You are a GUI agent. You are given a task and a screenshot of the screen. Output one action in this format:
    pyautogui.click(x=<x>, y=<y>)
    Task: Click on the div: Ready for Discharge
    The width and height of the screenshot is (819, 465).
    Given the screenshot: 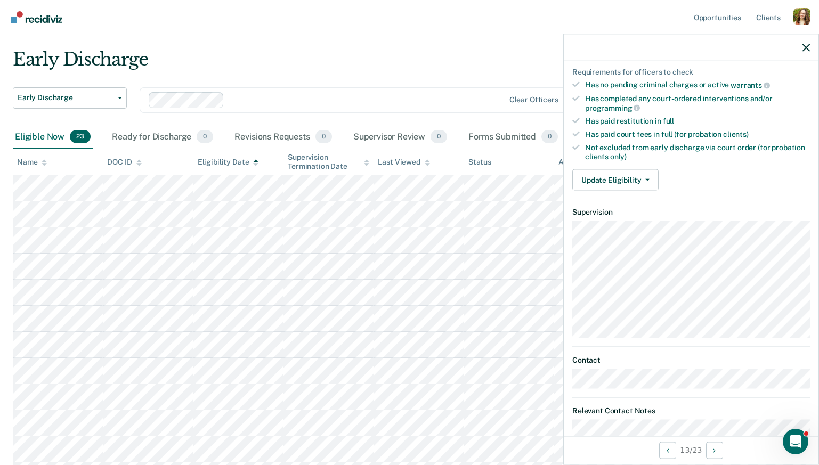 What is the action you would take?
    pyautogui.click(x=162, y=137)
    